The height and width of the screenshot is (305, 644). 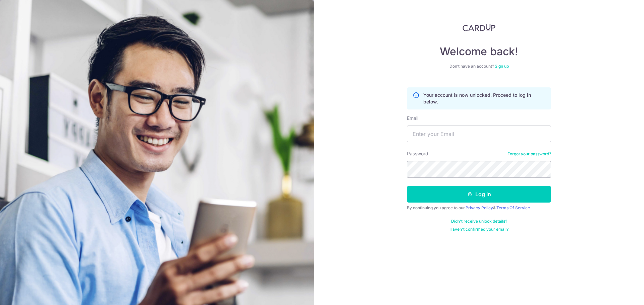 I want to click on div: Don’t have an account?, so click(x=479, y=66).